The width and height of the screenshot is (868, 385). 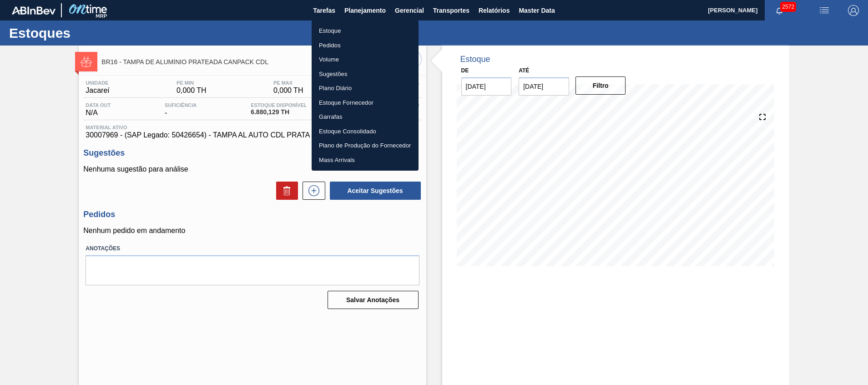 What do you see at coordinates (365, 132) in the screenshot?
I see `a: Estoque Consolidado` at bounding box center [365, 132].